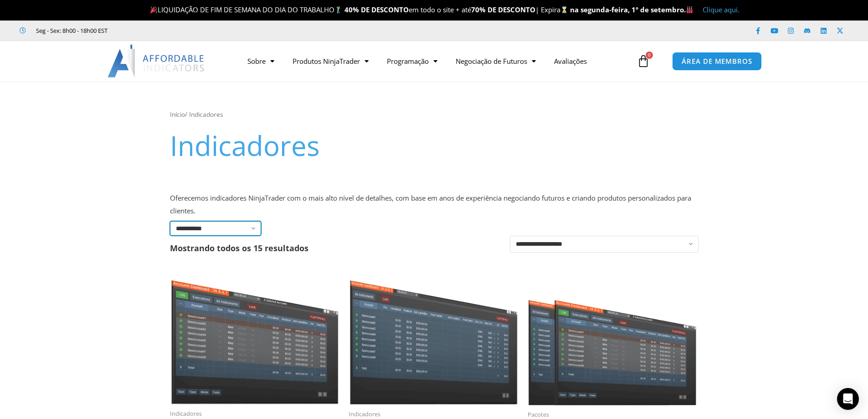 The width and height of the screenshot is (868, 419). Describe the element at coordinates (433, 337) in the screenshot. I see `img: Gerente de Risco de Conta` at that location.